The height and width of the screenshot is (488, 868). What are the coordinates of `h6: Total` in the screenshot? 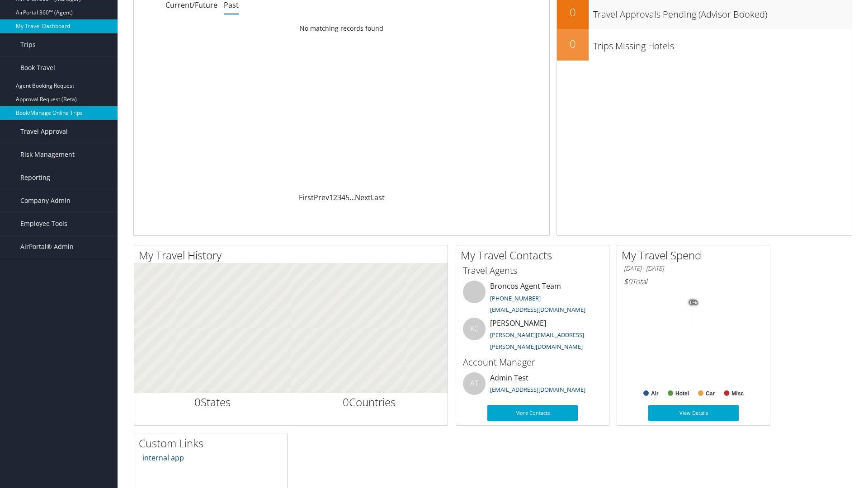 It's located at (693, 281).